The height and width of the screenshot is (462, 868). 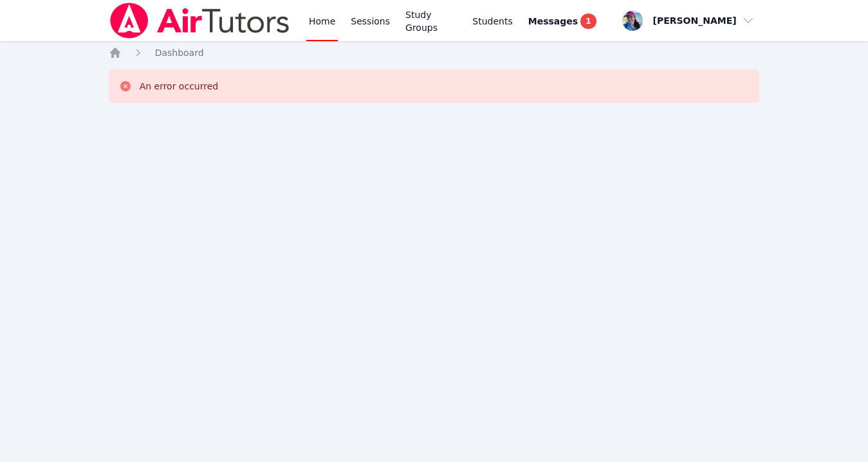 What do you see at coordinates (179, 86) in the screenshot?
I see `div: An error occurred` at bounding box center [179, 86].